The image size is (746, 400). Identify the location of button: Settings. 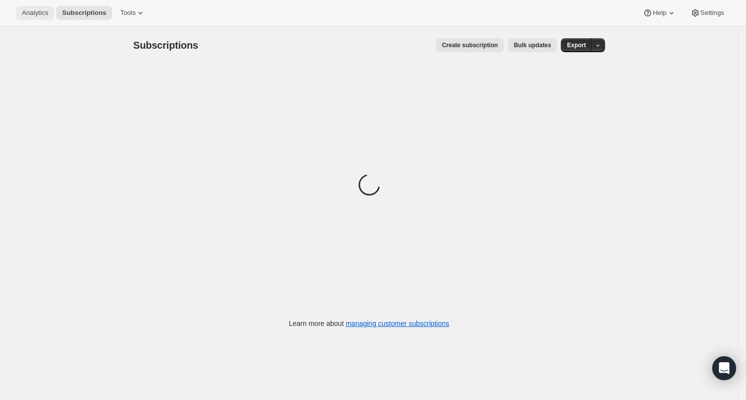
(708, 13).